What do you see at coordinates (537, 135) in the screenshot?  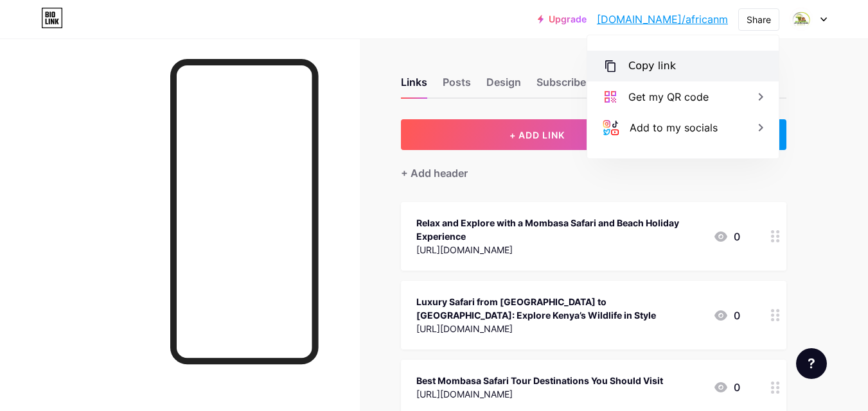 I see `button: + ADD LINK` at bounding box center [537, 135].